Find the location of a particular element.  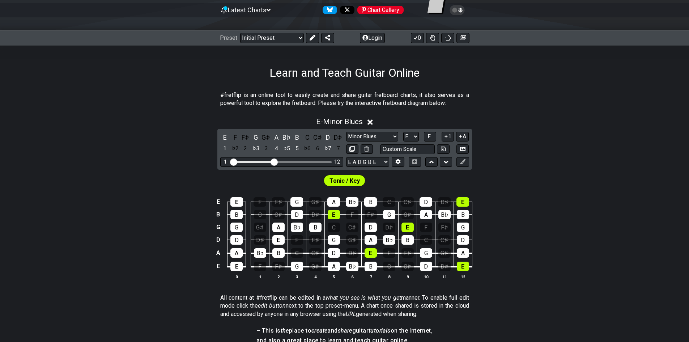

span: Latest Charts is located at coordinates (247, 10).